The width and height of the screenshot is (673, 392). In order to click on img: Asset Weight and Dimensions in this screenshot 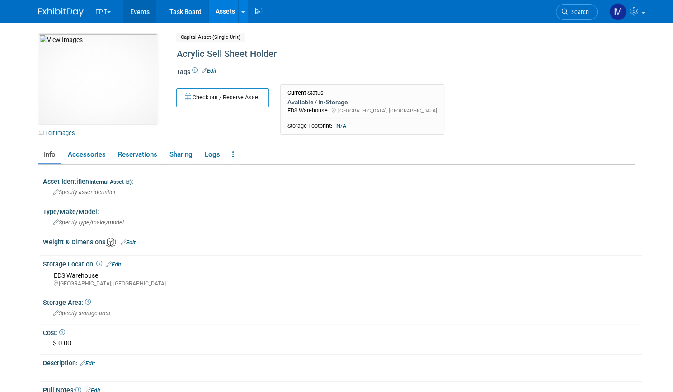, I will do `click(111, 243)`.